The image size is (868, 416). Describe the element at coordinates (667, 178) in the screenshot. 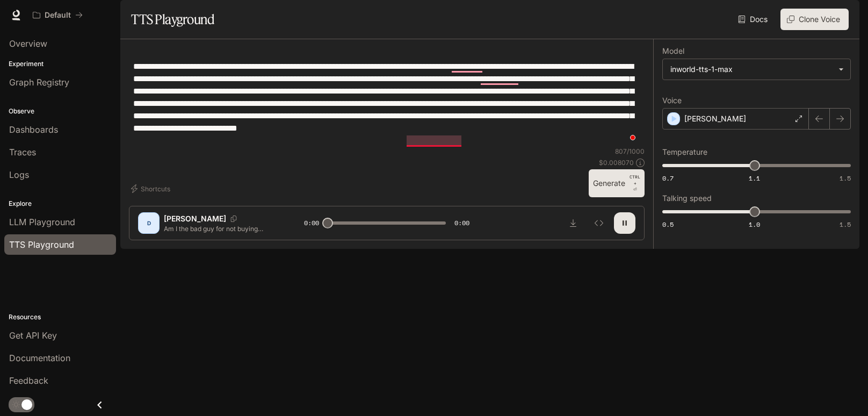

I see `span: 0.7` at that location.